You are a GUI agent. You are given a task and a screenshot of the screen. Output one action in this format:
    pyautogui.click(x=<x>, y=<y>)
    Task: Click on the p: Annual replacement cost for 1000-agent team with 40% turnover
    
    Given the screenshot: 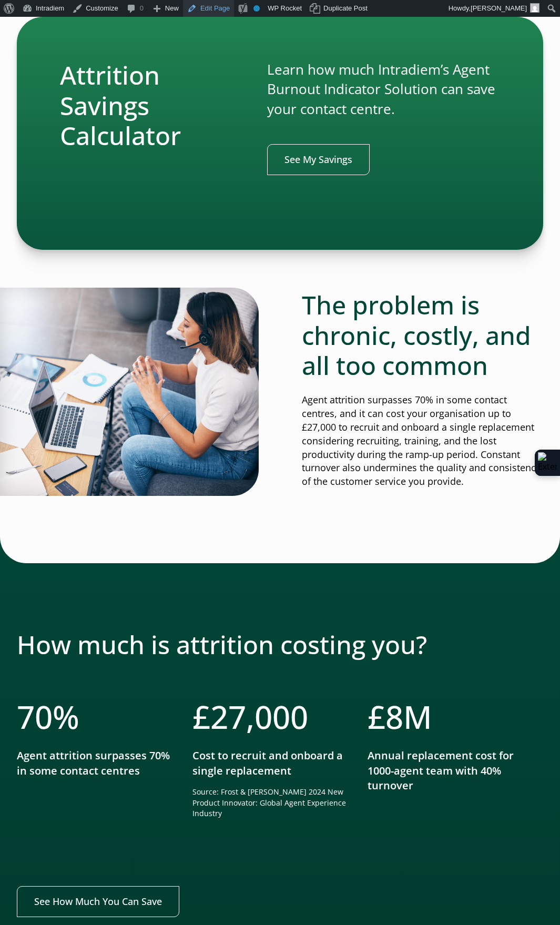 What is the action you would take?
    pyautogui.click(x=444, y=771)
    